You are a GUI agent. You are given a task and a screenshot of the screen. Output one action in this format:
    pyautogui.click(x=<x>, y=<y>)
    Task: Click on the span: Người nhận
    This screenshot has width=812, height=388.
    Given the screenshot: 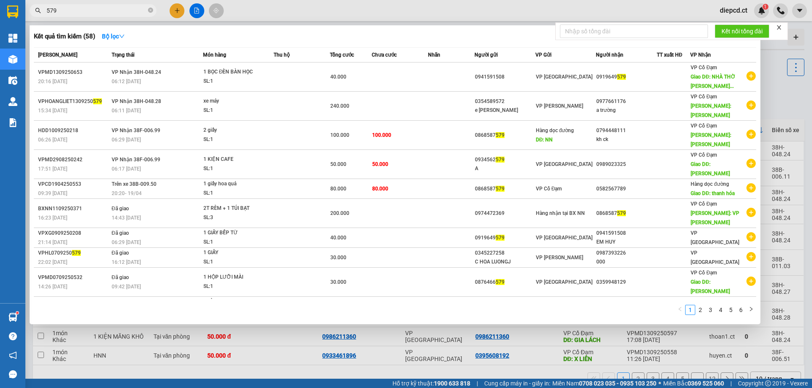 What is the action you would take?
    pyautogui.click(x=609, y=55)
    